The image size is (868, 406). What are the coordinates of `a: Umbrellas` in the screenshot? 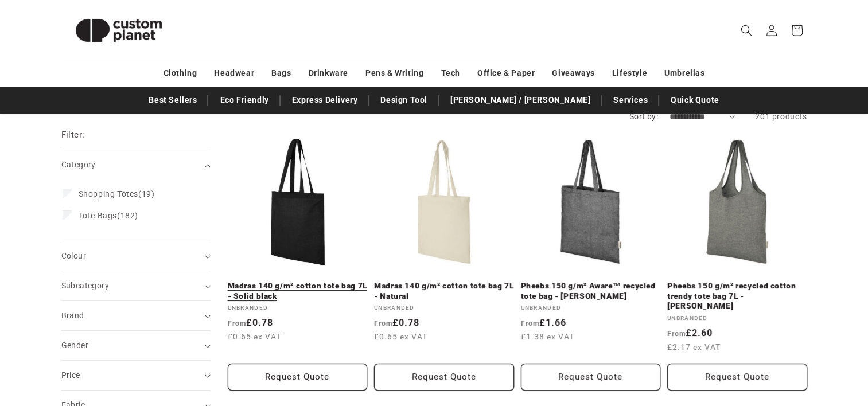 It's located at (684, 73).